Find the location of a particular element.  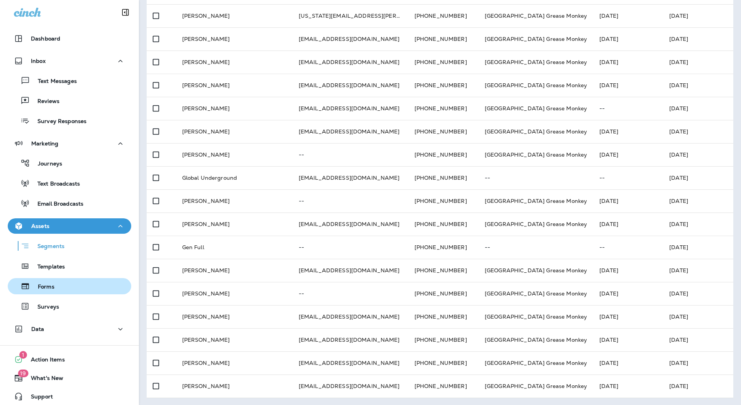

button: Forms is located at coordinates (70, 287).